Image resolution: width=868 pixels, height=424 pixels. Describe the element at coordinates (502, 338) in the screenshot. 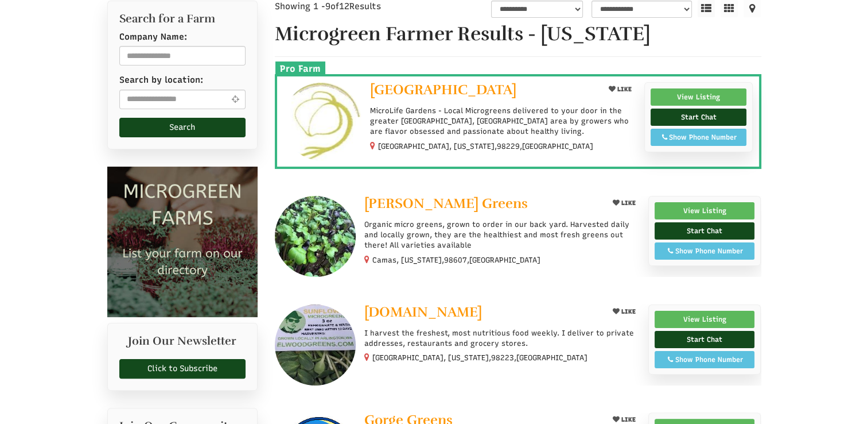

I see `p: I harvest the freshest, most nutritious food weekly. I deliver to private addresses, restaurants ...` at that location.